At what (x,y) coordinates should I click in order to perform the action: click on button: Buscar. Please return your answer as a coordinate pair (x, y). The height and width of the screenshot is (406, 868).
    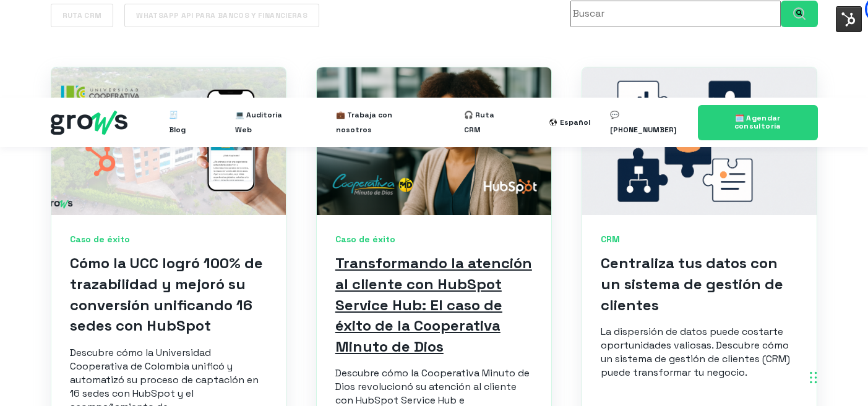
    Looking at the image, I should click on (800, 14).